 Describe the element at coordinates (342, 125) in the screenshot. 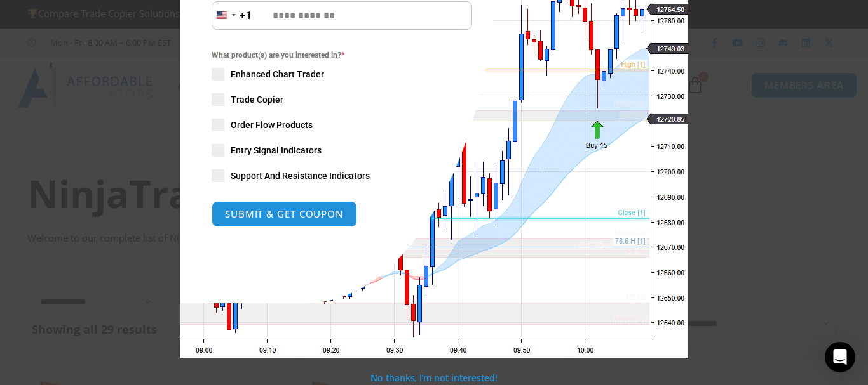

I see `label: Order Flow Products` at that location.